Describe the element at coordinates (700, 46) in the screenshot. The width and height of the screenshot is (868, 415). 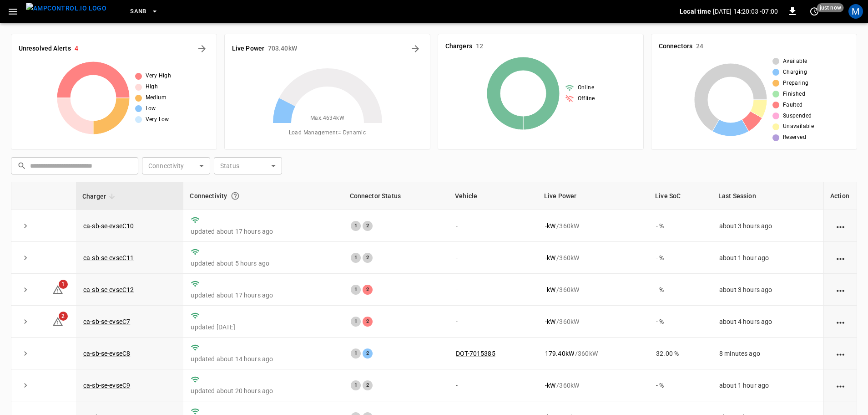
I see `h6: 24` at that location.